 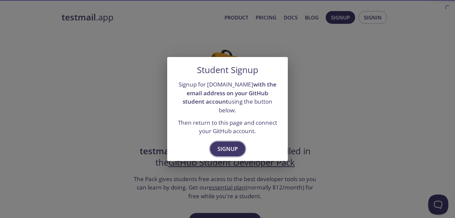 I want to click on h5: Student Signup, so click(x=228, y=70).